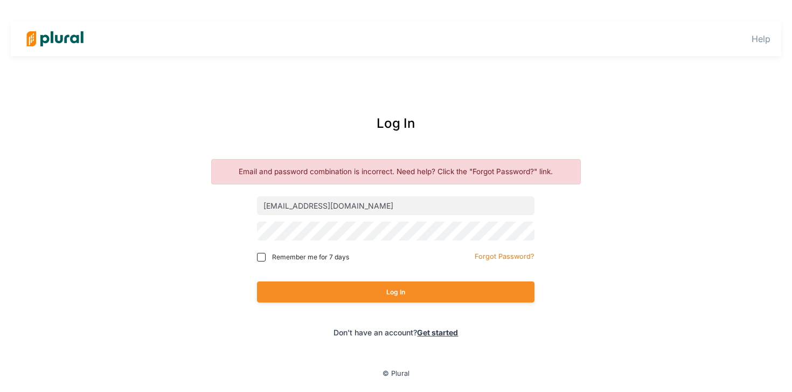 The height and width of the screenshot is (392, 792). What do you see at coordinates (395, 205) in the screenshot?
I see `input: Email address` at bounding box center [395, 205].